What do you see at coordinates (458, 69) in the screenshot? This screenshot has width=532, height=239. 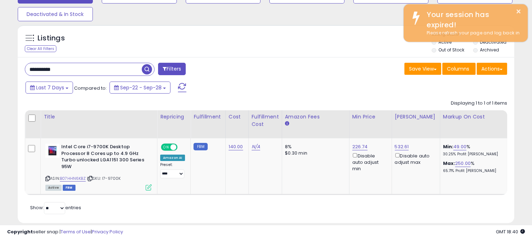 I see `span: Columns` at bounding box center [458, 69].